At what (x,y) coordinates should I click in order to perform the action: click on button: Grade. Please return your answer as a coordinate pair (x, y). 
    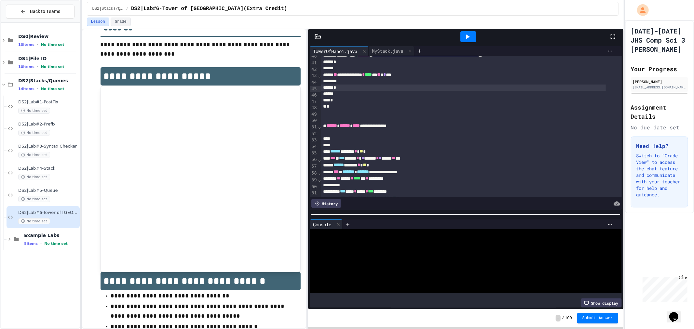
    Looking at the image, I should click on (121, 22).